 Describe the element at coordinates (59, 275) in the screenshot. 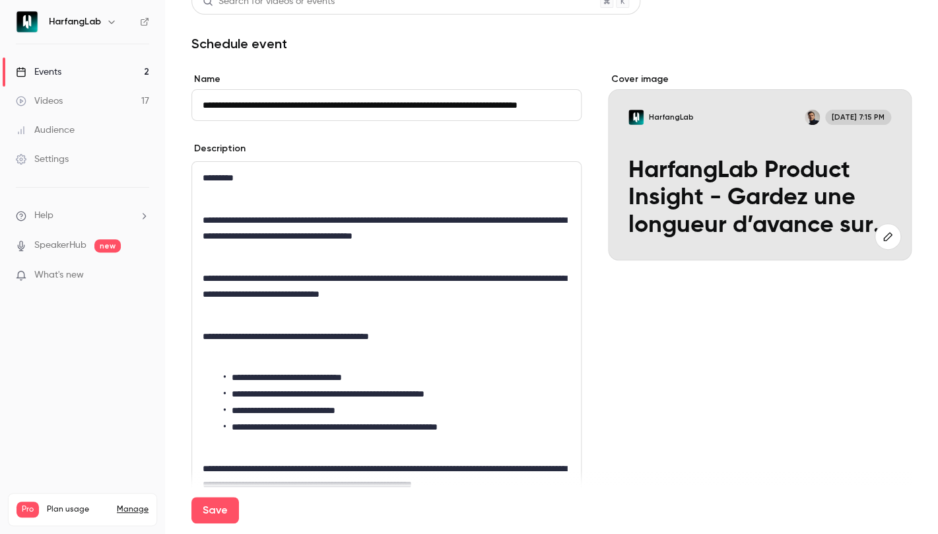

I see `span: What's new` at that location.